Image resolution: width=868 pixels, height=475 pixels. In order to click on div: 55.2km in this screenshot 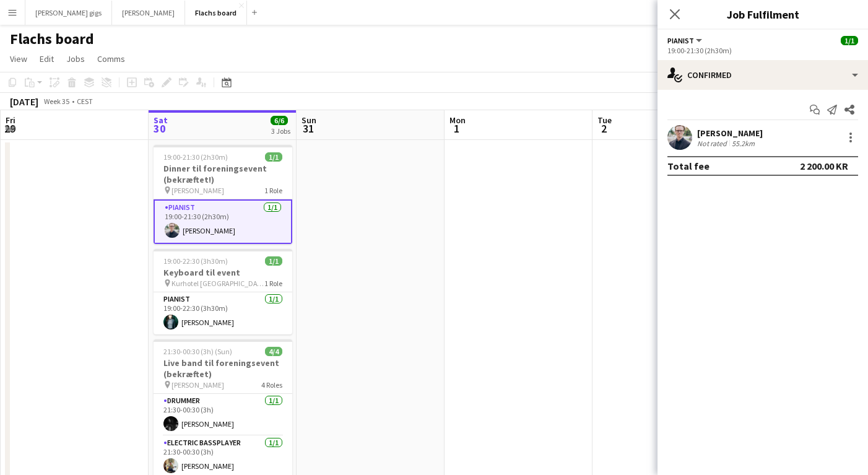, I will do `click(743, 143)`.